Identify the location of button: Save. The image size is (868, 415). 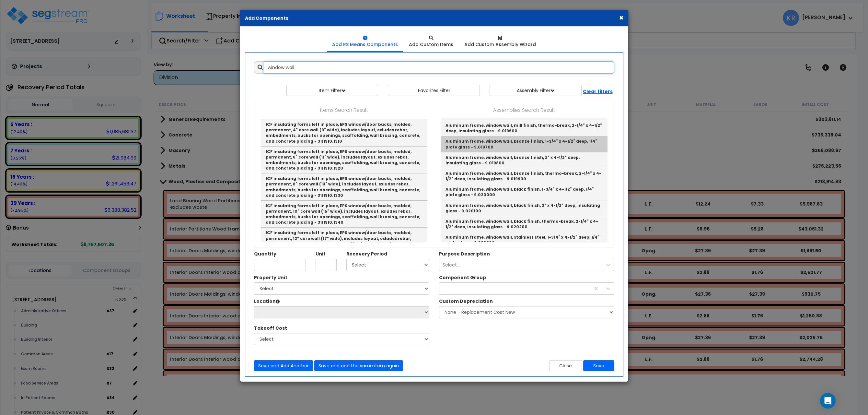
(599, 366).